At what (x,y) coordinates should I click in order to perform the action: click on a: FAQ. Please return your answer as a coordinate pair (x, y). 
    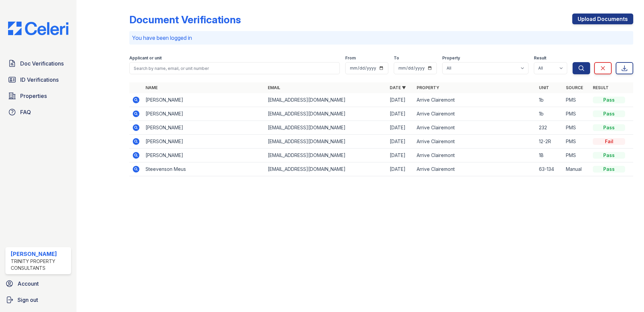
    Looking at the image, I should click on (38, 112).